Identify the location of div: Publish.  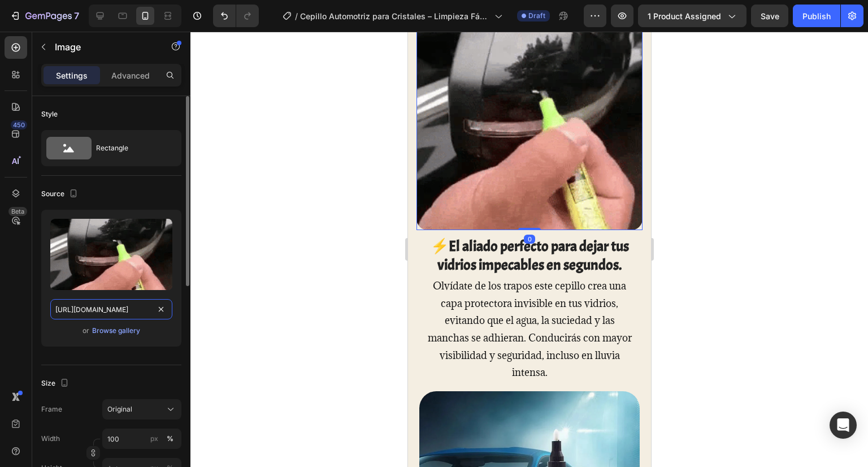
(816, 16).